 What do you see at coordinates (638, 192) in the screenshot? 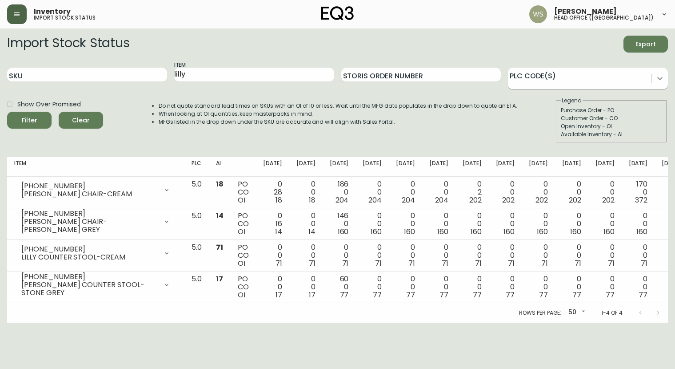
I see `div: 170 0` at bounding box center [638, 192].